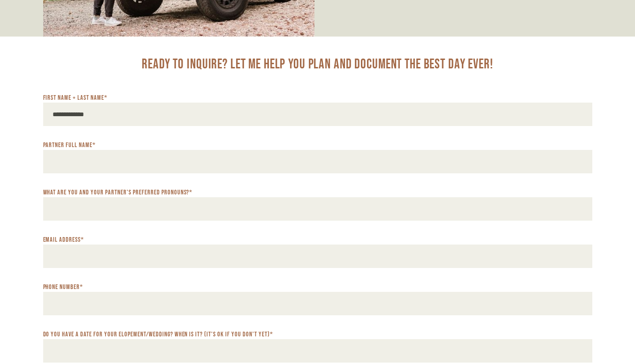  Describe the element at coordinates (158, 335) in the screenshot. I see `label: Do you have a date for your elopement/wedding? When is it? (It's ok if you don't yet)` at that location.